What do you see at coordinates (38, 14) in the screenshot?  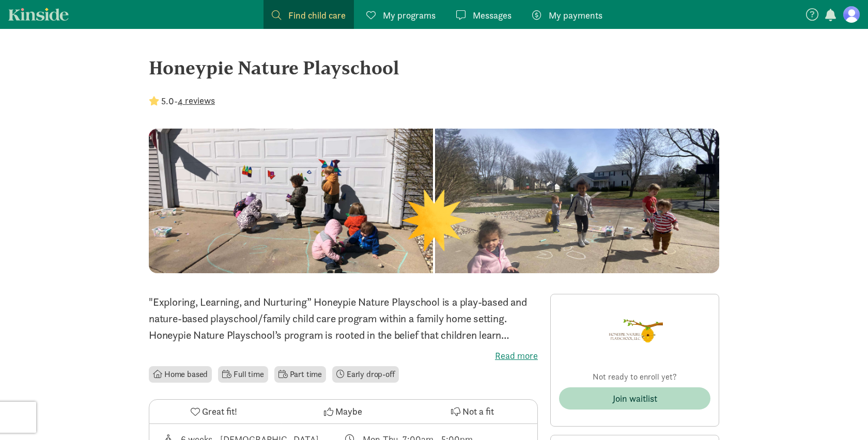 I see `a: Kinside` at bounding box center [38, 14].